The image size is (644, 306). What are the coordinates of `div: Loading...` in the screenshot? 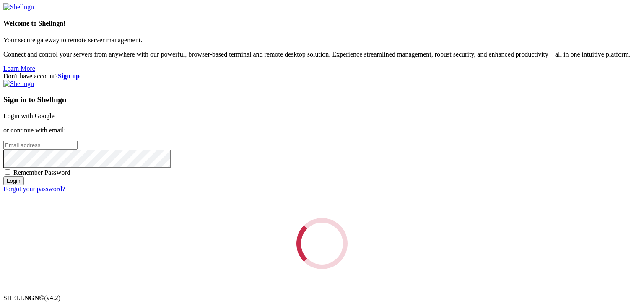 It's located at (322, 244).